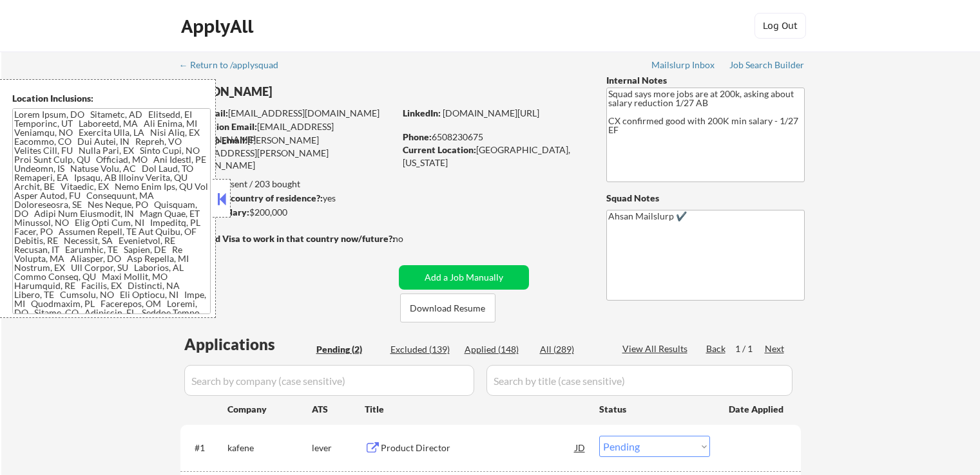 The image size is (980, 475). Describe the element at coordinates (475, 410) in the screenshot. I see `div: Title` at that location.